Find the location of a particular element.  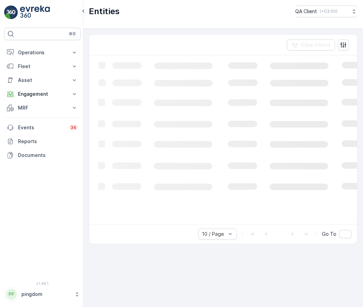

span: Go To is located at coordinates (329, 234).